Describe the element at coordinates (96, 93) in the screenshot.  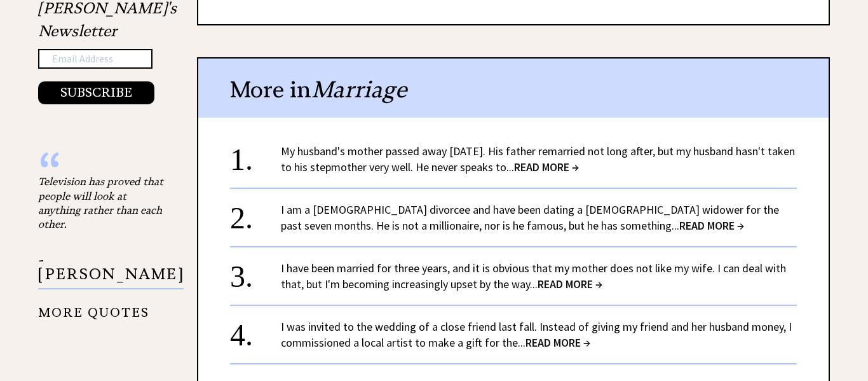
I see `button: SUBSCRIBE` at that location.